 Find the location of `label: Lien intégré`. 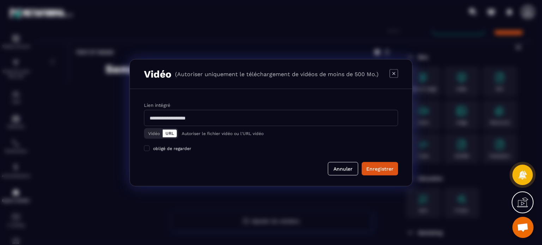

label: Lien intégré is located at coordinates (157, 105).